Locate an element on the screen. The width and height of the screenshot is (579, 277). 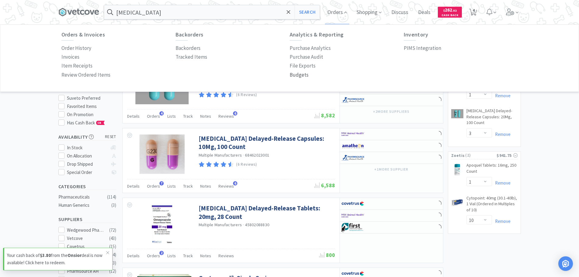
span: 68462023001 is located at coordinates (257, 155).